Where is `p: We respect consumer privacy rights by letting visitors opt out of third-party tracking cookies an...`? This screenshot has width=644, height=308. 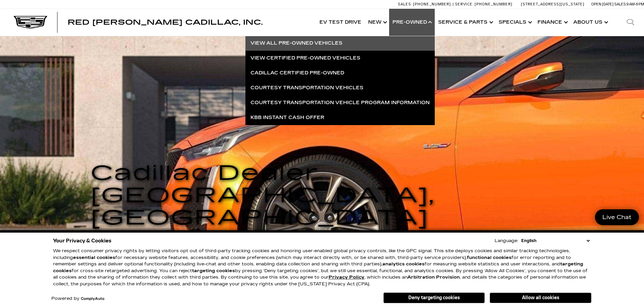 p: We respect consumer privacy rights by letting visitors opt out of third-party tracking cookies an... is located at coordinates (322, 267).